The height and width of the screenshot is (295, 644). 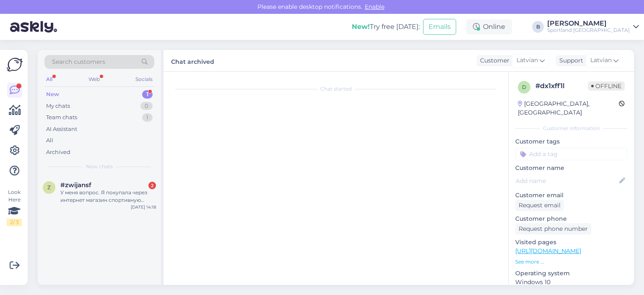 I want to click on div: My chats, so click(x=58, y=106).